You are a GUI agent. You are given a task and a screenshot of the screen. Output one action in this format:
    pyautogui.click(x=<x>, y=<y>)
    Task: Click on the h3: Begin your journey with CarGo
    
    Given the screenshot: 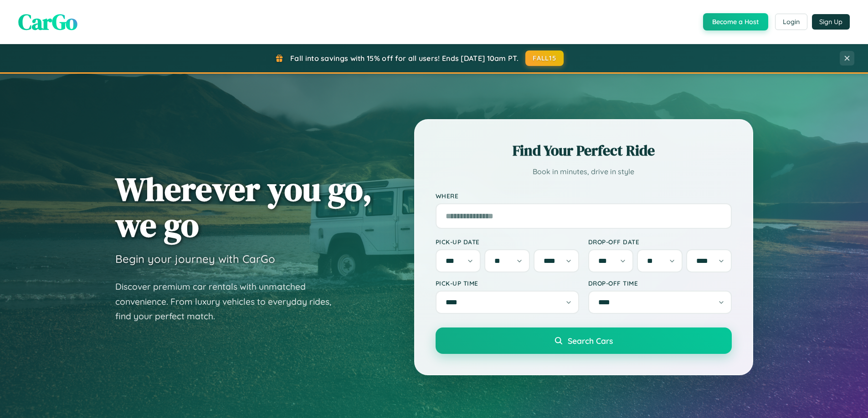 What is the action you would take?
    pyautogui.click(x=195, y=259)
    